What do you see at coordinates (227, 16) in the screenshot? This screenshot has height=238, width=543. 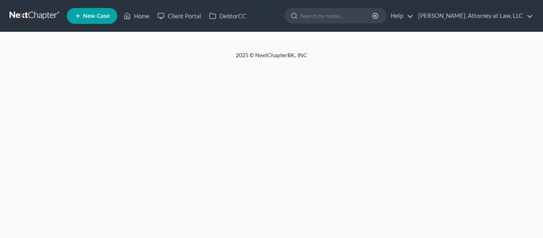 I see `a: DebtorCC` at bounding box center [227, 16].